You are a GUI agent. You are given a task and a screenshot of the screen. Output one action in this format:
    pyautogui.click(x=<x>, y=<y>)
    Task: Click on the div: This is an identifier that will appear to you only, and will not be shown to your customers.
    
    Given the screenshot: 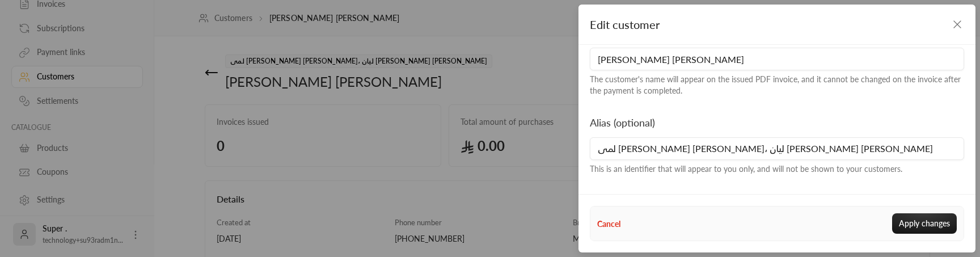 What is the action you would take?
    pyautogui.click(x=777, y=169)
    